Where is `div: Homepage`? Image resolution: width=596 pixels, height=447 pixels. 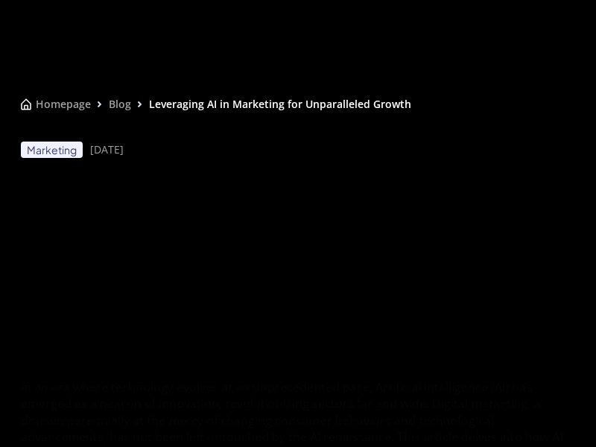
div: Homepage is located at coordinates (63, 104).